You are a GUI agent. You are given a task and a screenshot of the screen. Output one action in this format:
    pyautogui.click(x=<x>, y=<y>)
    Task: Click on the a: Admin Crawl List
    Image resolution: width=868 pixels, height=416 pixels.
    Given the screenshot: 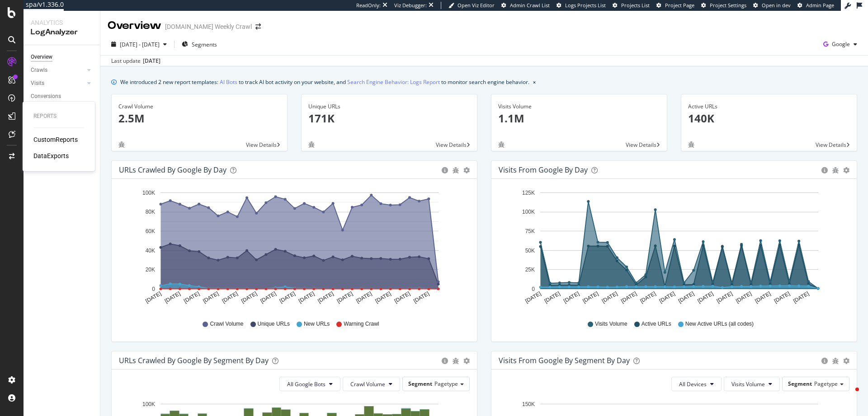 What is the action you would take?
    pyautogui.click(x=526, y=5)
    